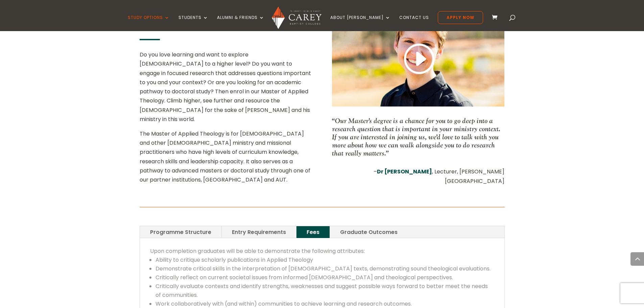 The width and height of the screenshot is (644, 308). I want to click on li: Ability to critique scholarly publications in Applied Theology, so click(325, 260).